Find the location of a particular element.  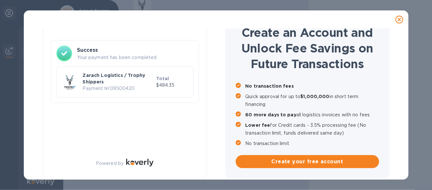

b: Lower fee is located at coordinates (258, 125).